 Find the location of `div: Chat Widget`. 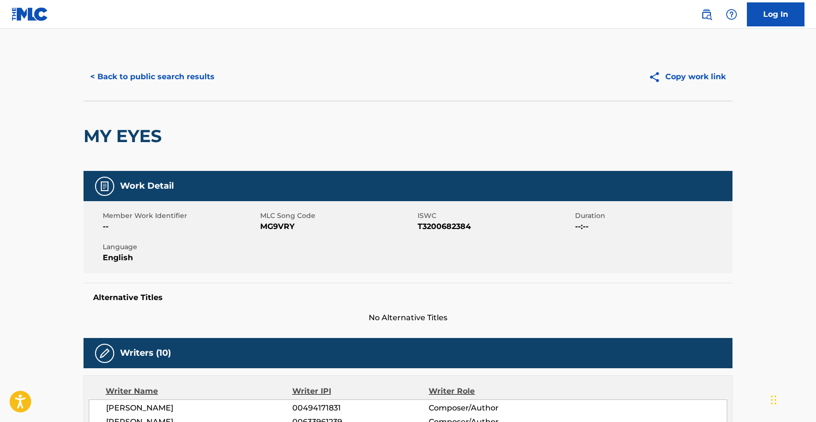

div: Chat Widget is located at coordinates (792, 399).